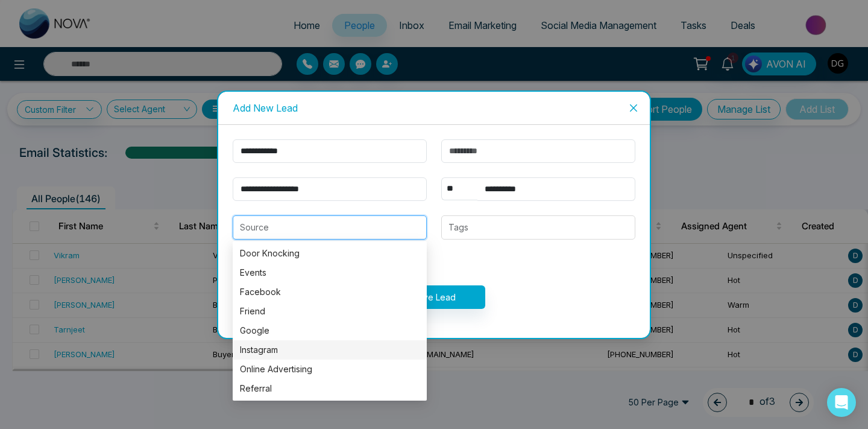 The width and height of the screenshot is (868, 429). What do you see at coordinates (842, 403) in the screenshot?
I see `div: Open Intercom Messenger` at bounding box center [842, 403].